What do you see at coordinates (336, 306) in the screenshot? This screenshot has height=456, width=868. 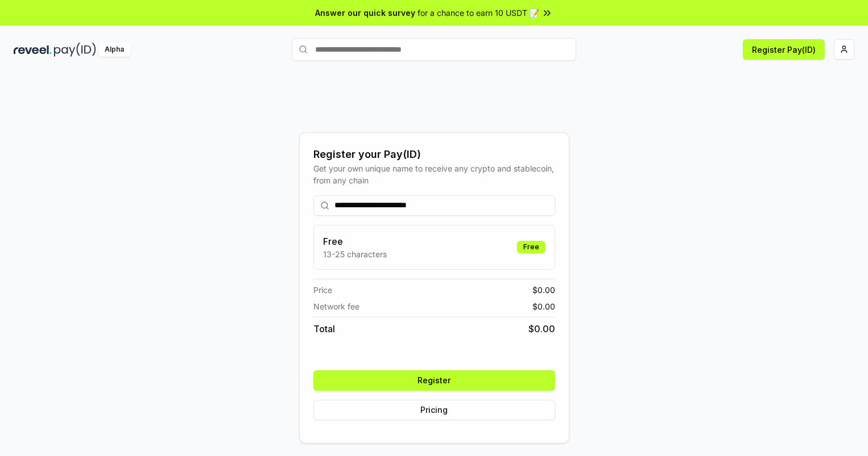 I see `span: Network fee` at bounding box center [336, 306].